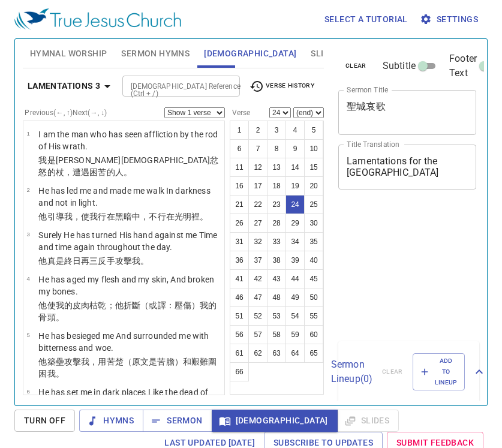 This screenshot has height=448, width=502. I want to click on button: 18, so click(276, 186).